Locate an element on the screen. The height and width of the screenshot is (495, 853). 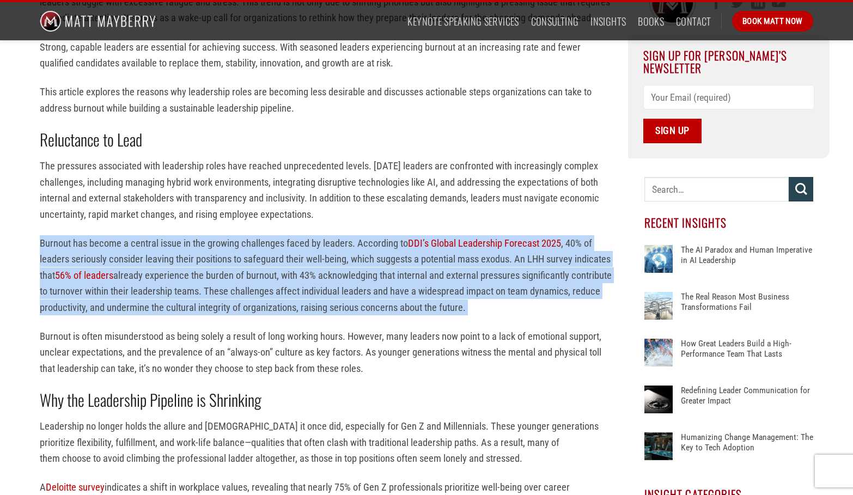
a: How Great Leaders Build a High-Performance Team That Lasts is located at coordinates (747, 355).